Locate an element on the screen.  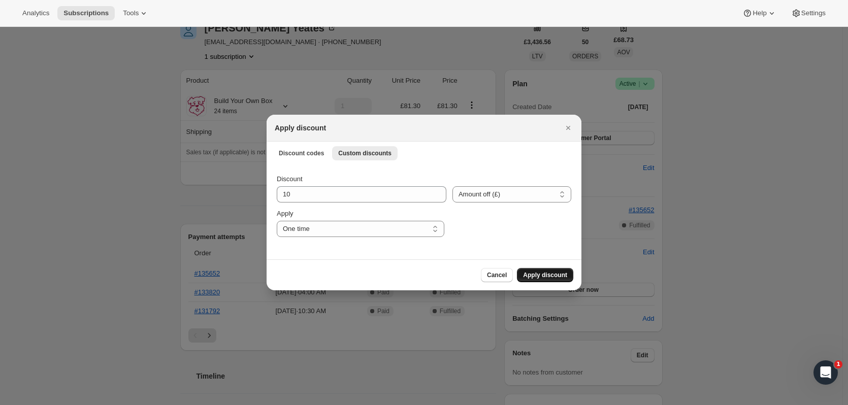
button: Discount codes is located at coordinates (301, 153).